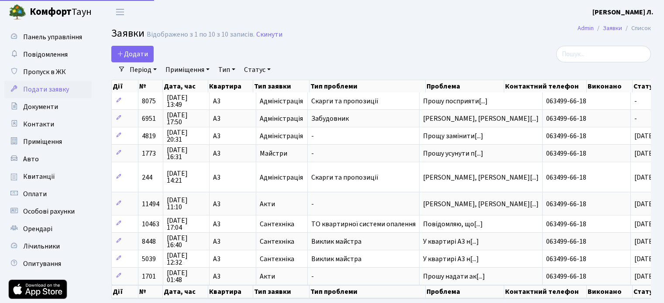  Describe the element at coordinates (455, 101) in the screenshot. I see `span: Прошу посприяти[...]` at that location.